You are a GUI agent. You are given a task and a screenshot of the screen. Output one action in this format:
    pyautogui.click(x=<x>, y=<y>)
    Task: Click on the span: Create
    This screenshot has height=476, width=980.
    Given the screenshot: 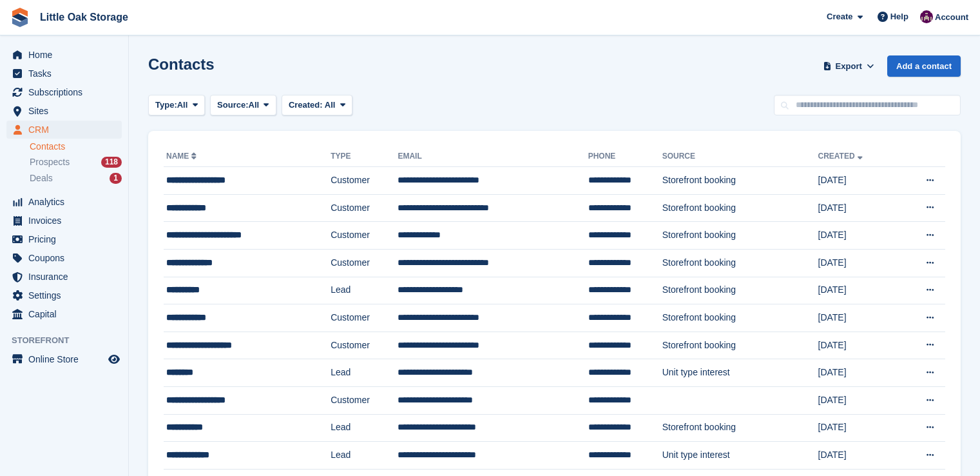 What is the action you would take?
    pyautogui.click(x=840, y=17)
    